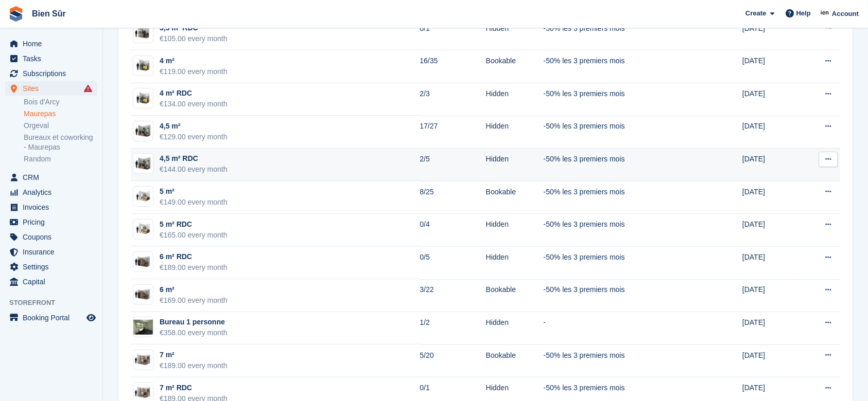 The image size is (868, 401). Describe the element at coordinates (143, 262) in the screenshot. I see `img: box-6m2.jpg` at that location.